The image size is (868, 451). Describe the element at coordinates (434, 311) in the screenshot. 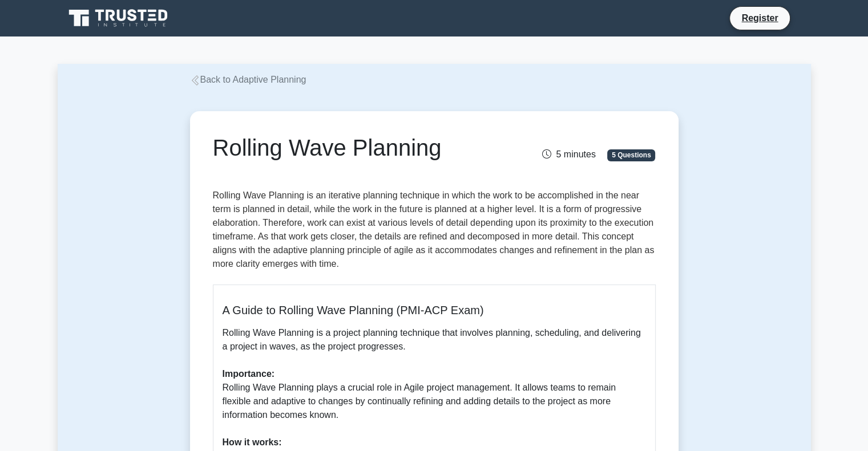

I see `h5: A Guide to Rolling Wave Planning (PMI-ACP Exam)` at that location.